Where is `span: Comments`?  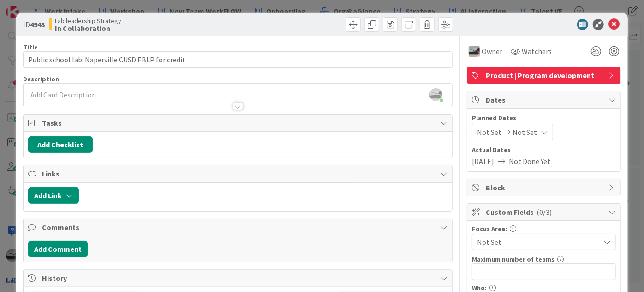
span: Comments is located at coordinates (239, 227).